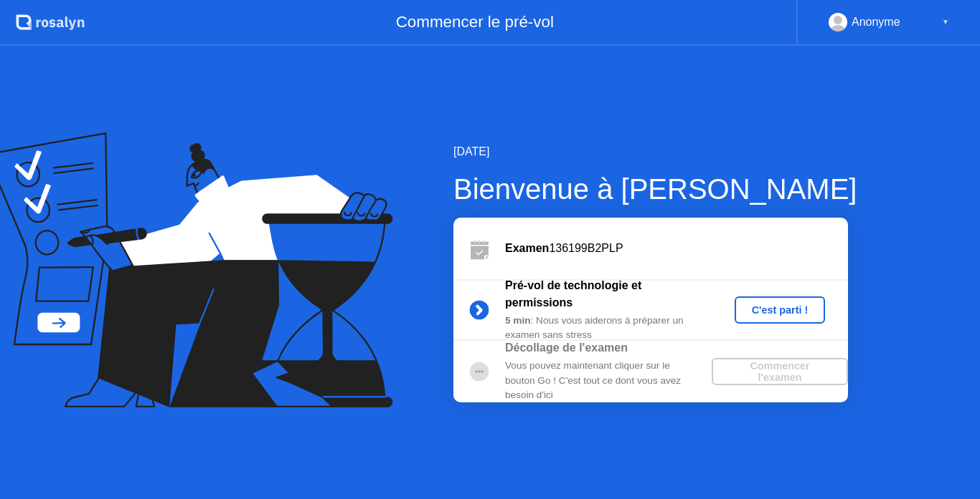  I want to click on div: Commencer l'examen, so click(780, 372).